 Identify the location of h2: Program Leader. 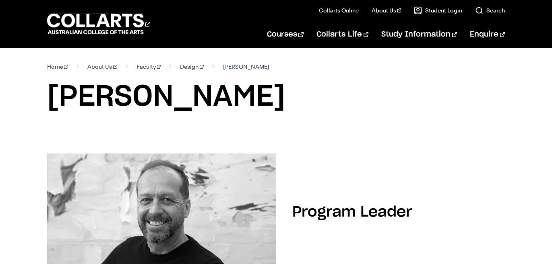
(352, 212).